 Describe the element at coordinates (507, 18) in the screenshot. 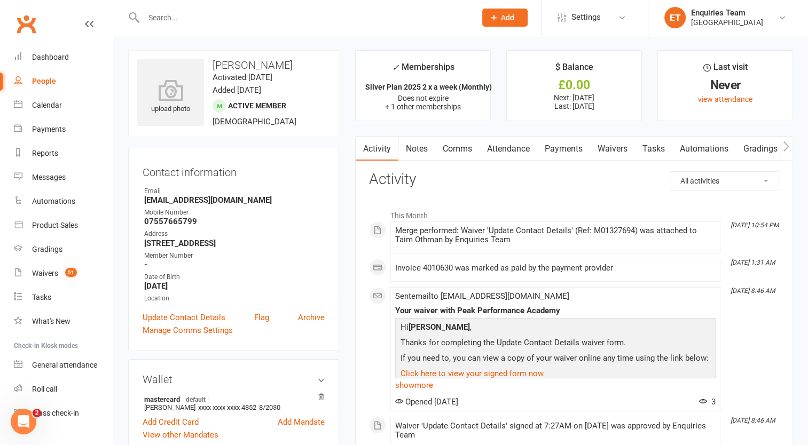

I see `span: Add` at that location.